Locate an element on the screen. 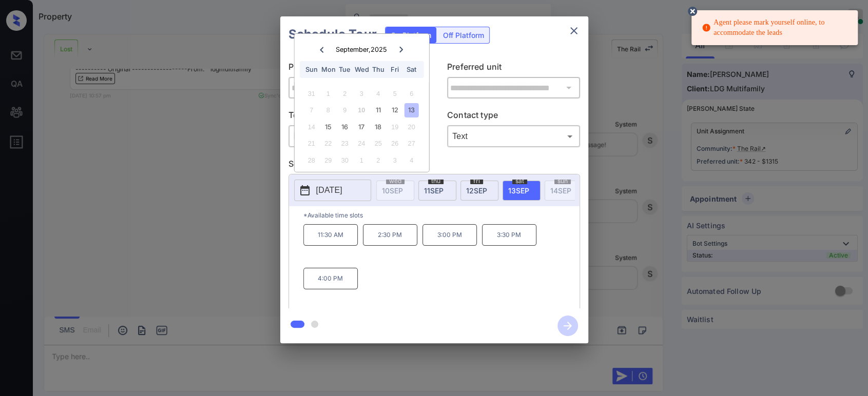  div: Sun is located at coordinates (311, 69).